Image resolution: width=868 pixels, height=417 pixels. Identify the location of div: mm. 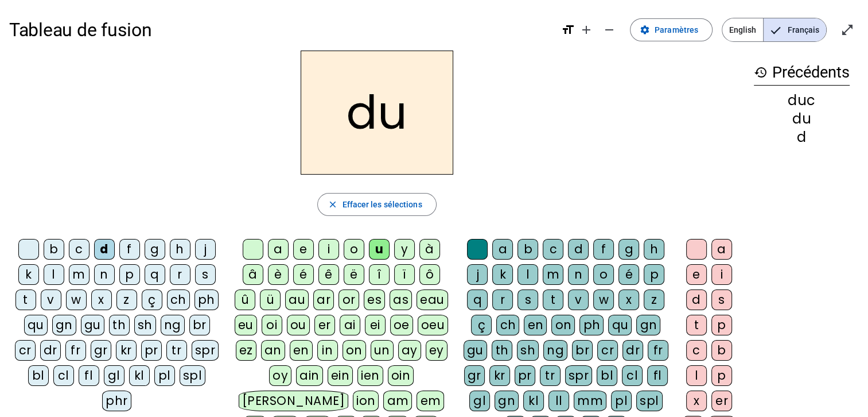
(590, 400).